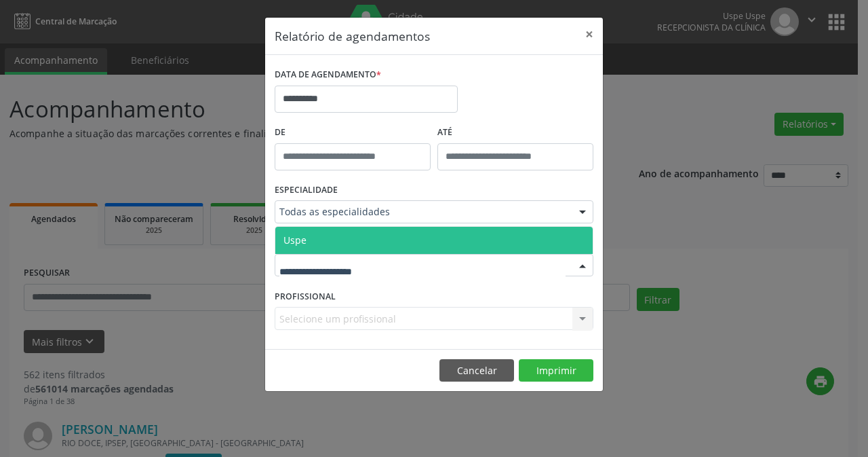  Describe the element at coordinates (516, 132) in the screenshot. I see `label: ATÉ` at that location.